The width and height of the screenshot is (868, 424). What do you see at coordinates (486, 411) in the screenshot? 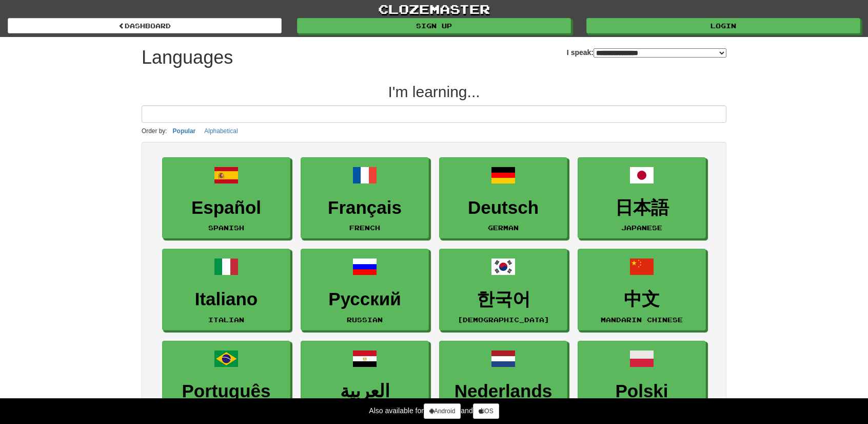
I see `a: iOS` at bounding box center [486, 411].